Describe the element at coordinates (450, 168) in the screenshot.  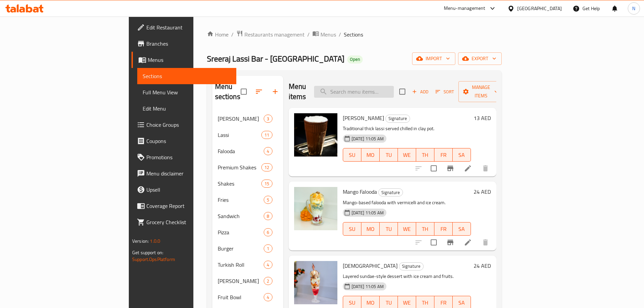
I see `button: Branch-specific-item` at that location.